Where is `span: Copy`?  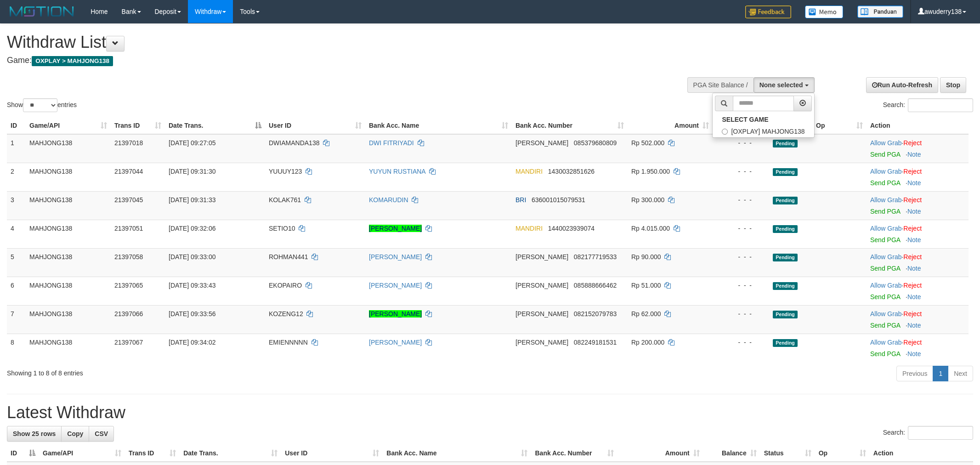
span: Copy is located at coordinates (75, 434).